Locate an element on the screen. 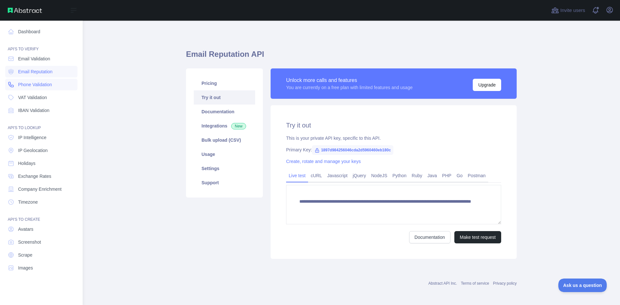 Image resolution: width=620 pixels, height=305 pixels. a: Python is located at coordinates (399, 176).